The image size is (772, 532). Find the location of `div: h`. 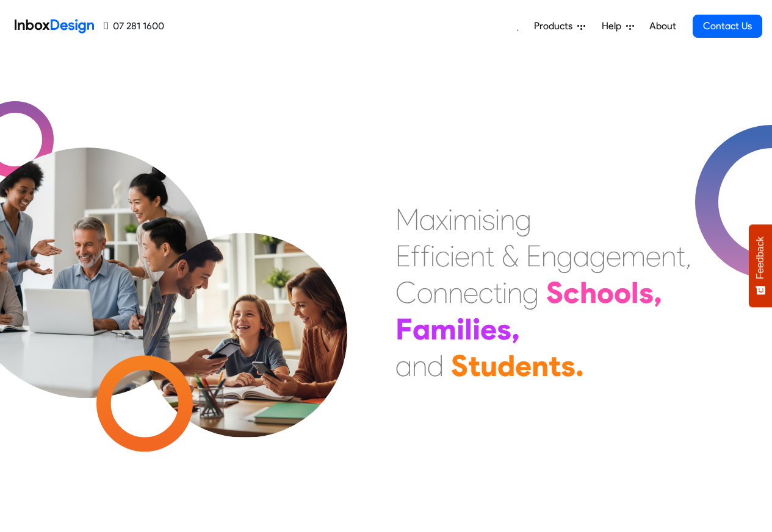

div: h is located at coordinates (588, 293).